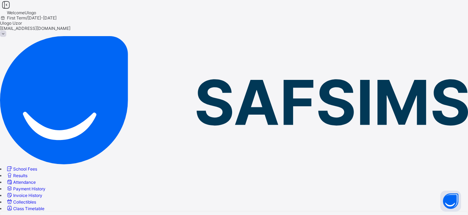 The image size is (468, 215). What do you see at coordinates (17, 175) in the screenshot?
I see `a: Results` at bounding box center [17, 175].